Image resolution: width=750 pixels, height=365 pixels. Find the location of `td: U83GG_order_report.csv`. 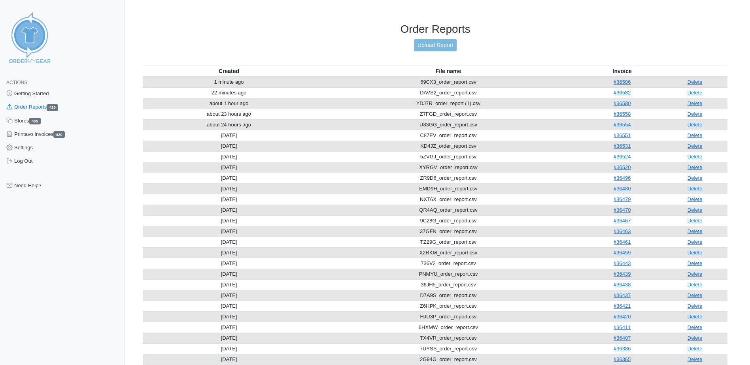

td: U83GG_order_report.csv is located at coordinates (448, 125).